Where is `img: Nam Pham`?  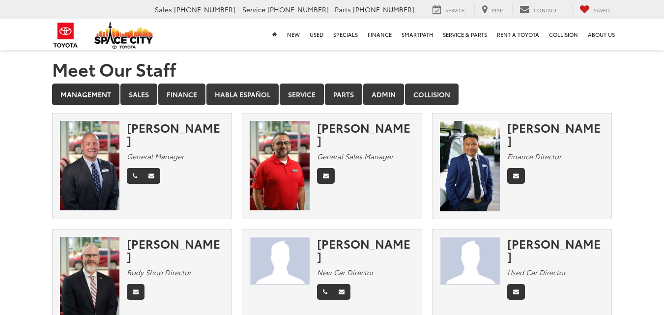
img: Nam Pham is located at coordinates (470, 166).